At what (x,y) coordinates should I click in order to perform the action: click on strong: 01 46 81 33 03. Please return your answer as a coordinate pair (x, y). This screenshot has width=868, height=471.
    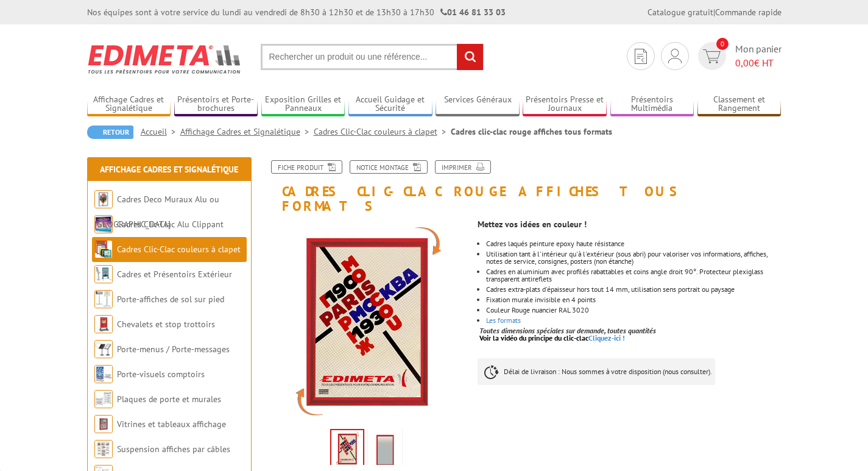
    Looking at the image, I should click on (473, 12).